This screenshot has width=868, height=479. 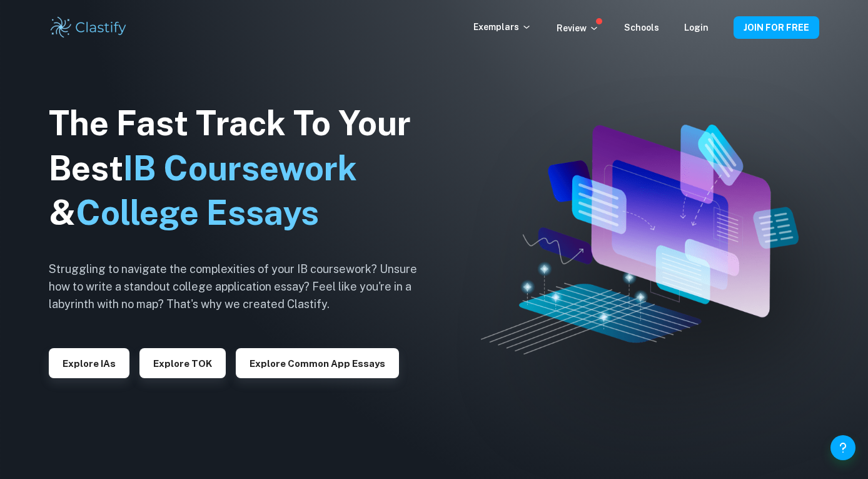 What do you see at coordinates (183, 362) in the screenshot?
I see `a: Explore TOK` at bounding box center [183, 362].